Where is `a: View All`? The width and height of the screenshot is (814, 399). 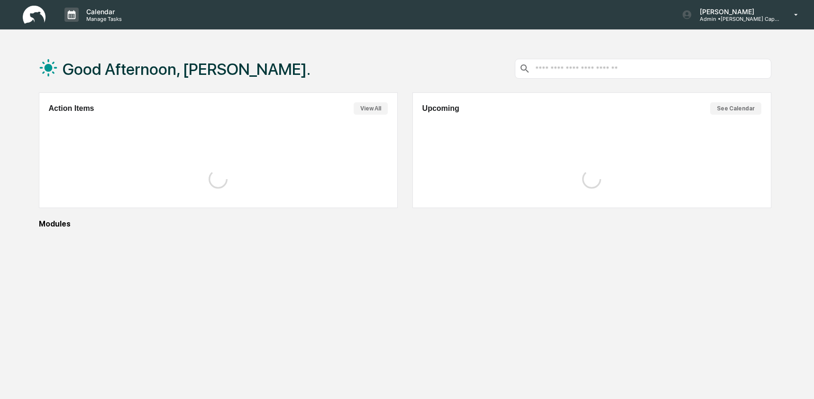
a: View All is located at coordinates (371, 109).